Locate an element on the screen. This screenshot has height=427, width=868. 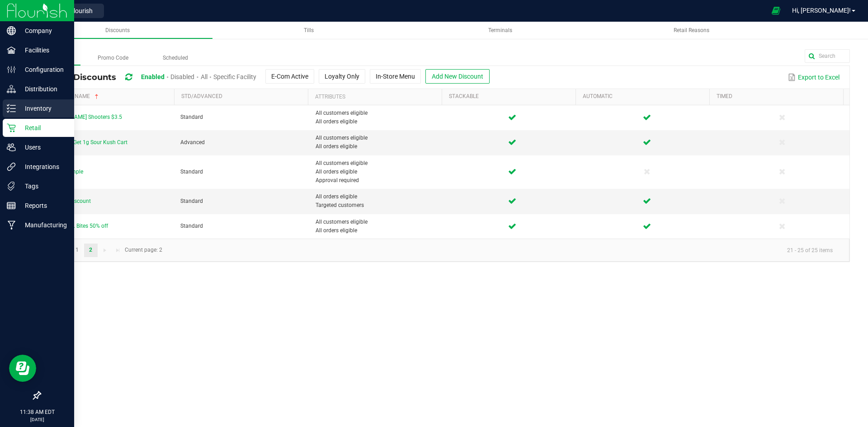
p: 11:38 AM EDT is located at coordinates (37, 412).